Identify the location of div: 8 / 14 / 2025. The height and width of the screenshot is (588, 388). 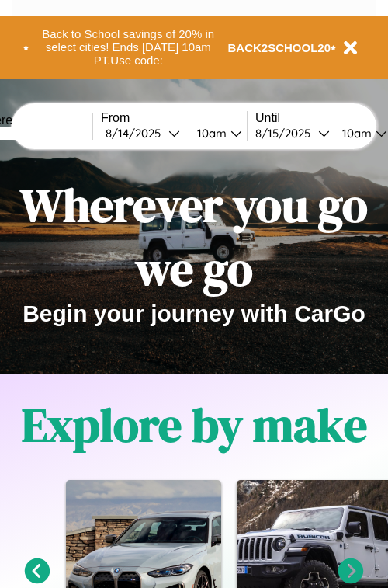
(137, 133).